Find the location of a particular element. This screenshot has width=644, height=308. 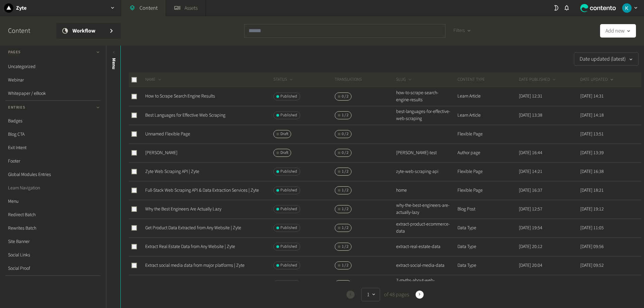

img: Karlo Jedud is located at coordinates (627, 8).